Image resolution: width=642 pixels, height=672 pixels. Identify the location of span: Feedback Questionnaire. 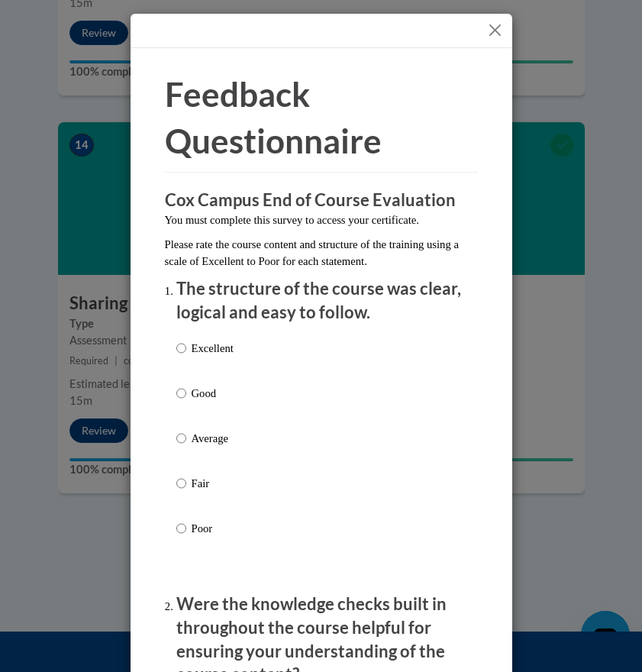
(273, 117).